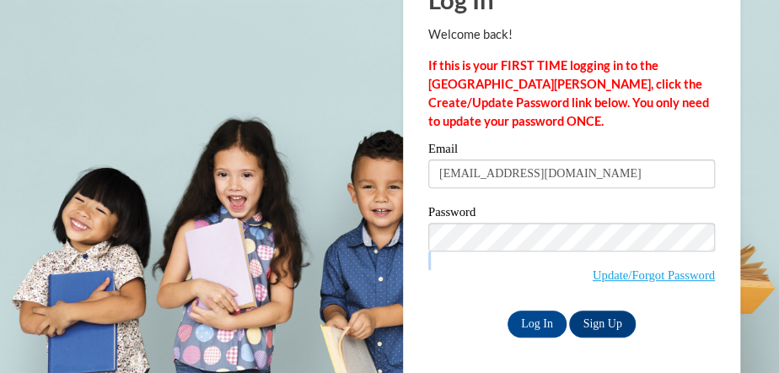 The height and width of the screenshot is (373, 779). I want to click on label: Email, so click(571, 151).